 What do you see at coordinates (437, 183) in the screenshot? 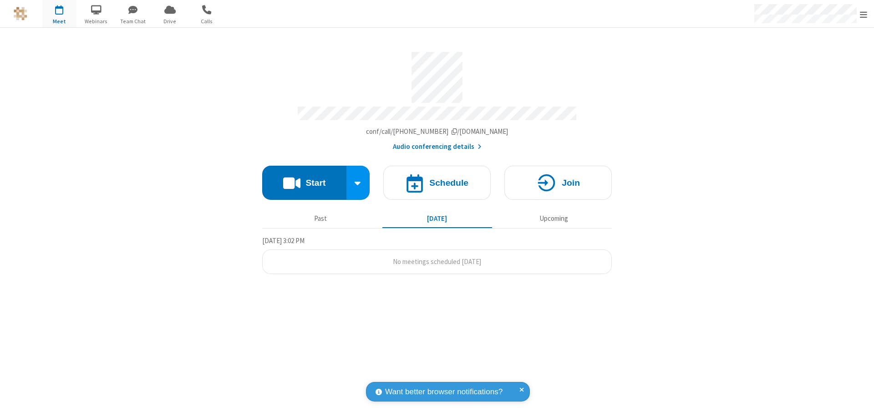
I see `button: Schedule` at bounding box center [437, 183].